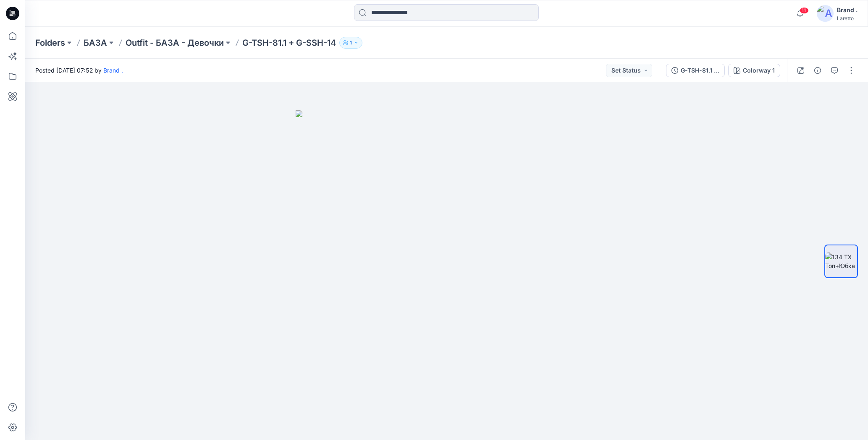 This screenshot has height=440, width=868. I want to click on div: Colorway 1, so click(759, 70).